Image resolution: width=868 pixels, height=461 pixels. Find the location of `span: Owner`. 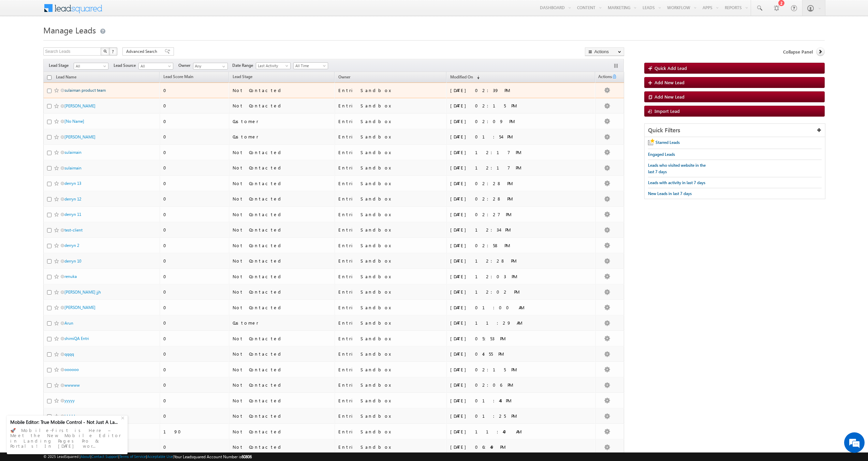

span: Owner is located at coordinates (344, 77).